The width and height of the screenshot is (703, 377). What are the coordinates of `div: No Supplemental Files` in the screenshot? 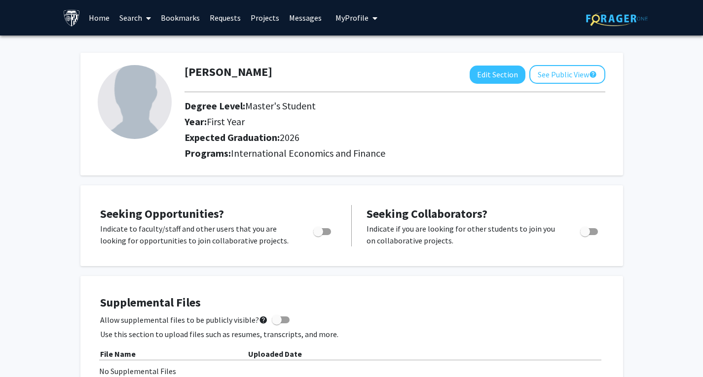 It's located at (352, 371).